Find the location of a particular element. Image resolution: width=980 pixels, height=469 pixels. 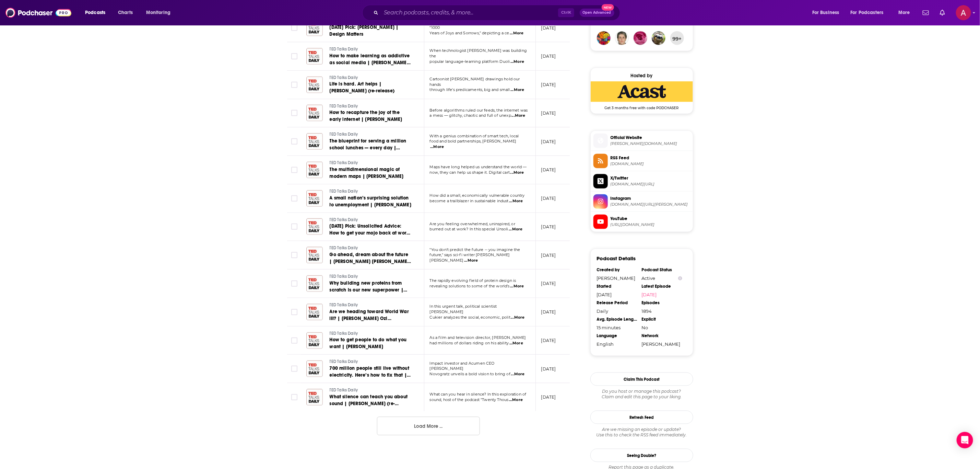

a: Show notifications dropdown is located at coordinates (942, 13).